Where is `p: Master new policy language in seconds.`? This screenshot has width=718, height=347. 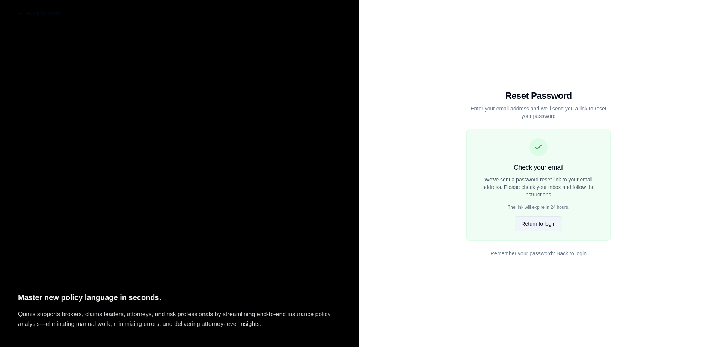 p: Master new policy language in seconds. is located at coordinates (180, 297).